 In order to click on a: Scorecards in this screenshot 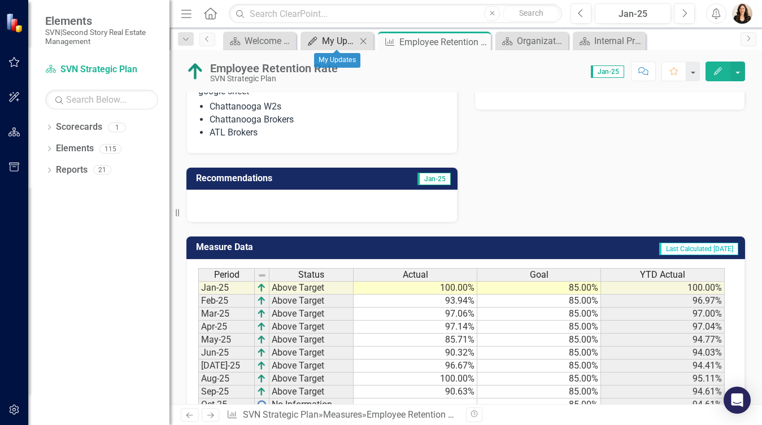, I will do `click(79, 127)`.